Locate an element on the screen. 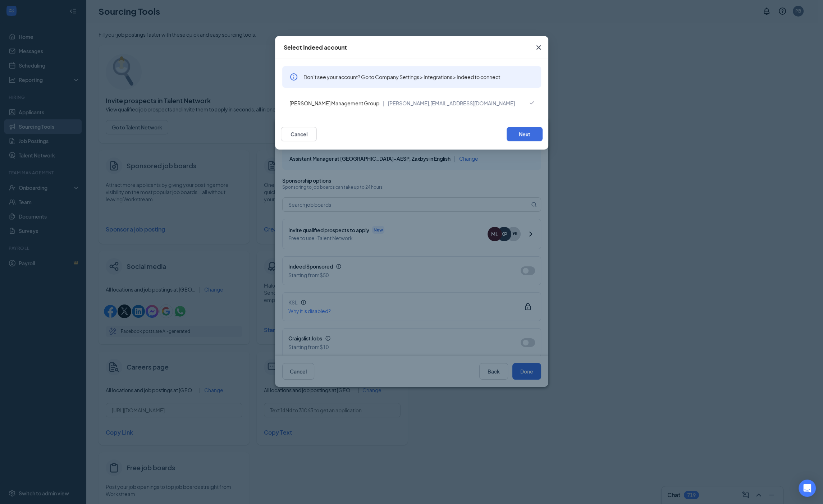 The image size is (823, 504). div: Select Indeed account is located at coordinates (315, 48).